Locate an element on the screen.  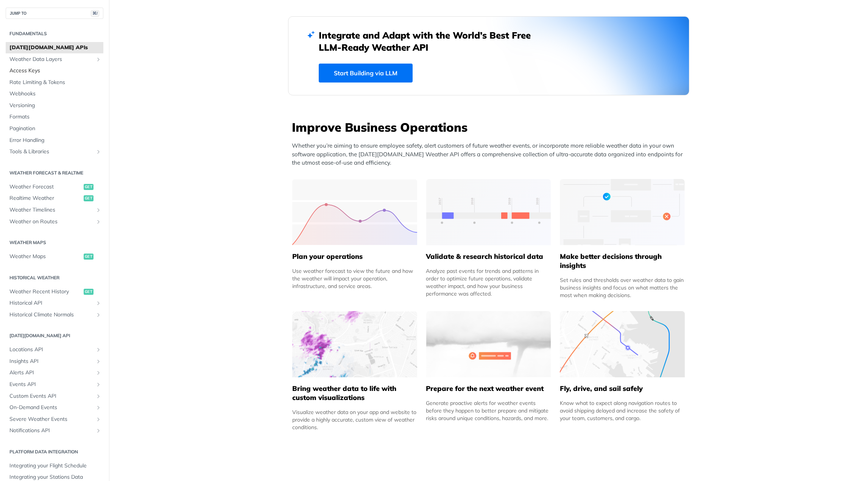
a: Realtime Weatherget is located at coordinates (55, 198).